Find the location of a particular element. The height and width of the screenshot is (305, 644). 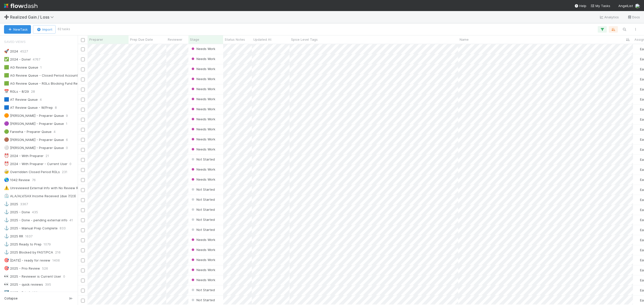

div: ALA/ALV/SAX Income Received (due 7/23) is located at coordinates (40, 196).